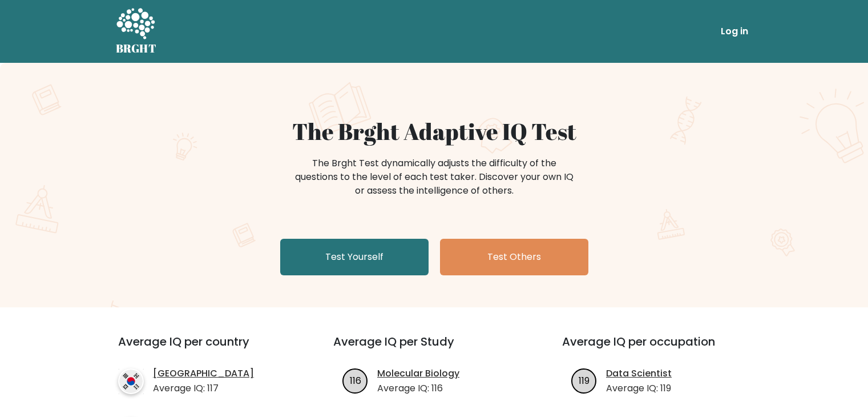  I want to click on h3: Average IQ per Study, so click(434, 348).